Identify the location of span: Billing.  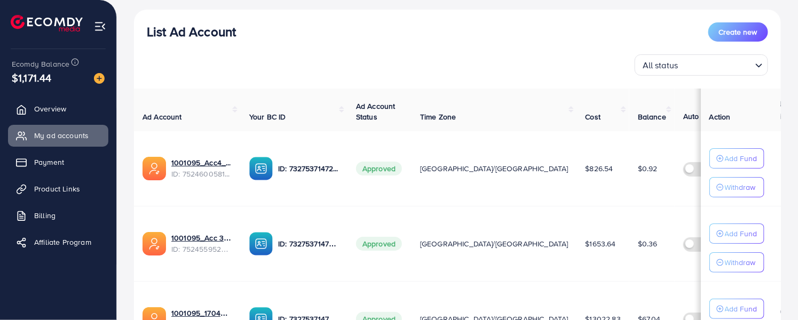
(45, 216).